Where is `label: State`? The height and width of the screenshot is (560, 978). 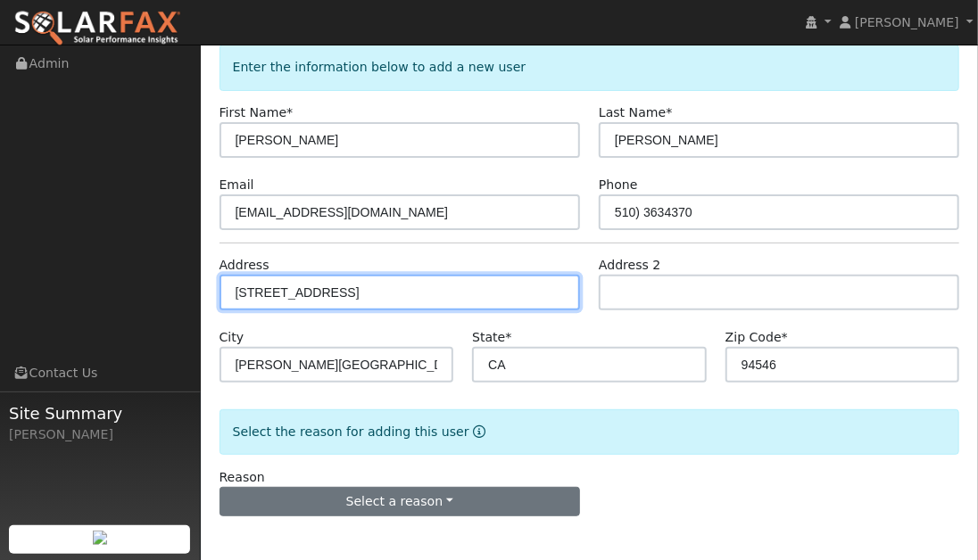 label: State is located at coordinates (491, 337).